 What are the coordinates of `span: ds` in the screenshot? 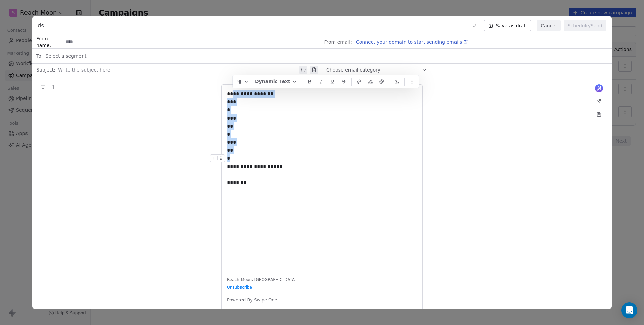 It's located at (40, 26).